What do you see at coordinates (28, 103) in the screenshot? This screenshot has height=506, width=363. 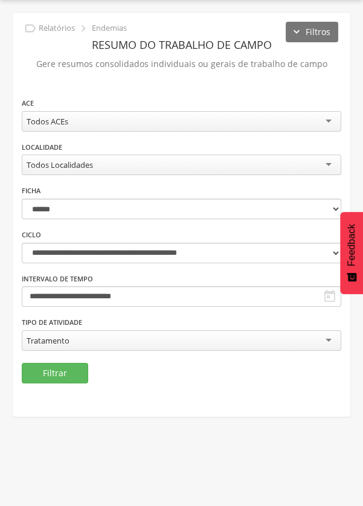 I see `label: ACE` at bounding box center [28, 103].